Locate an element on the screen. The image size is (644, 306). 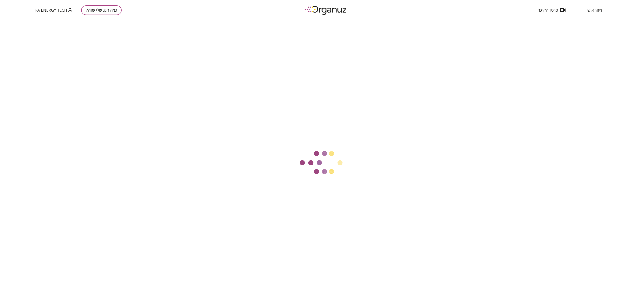
button: סרטון הדרכה is located at coordinates (552, 10).